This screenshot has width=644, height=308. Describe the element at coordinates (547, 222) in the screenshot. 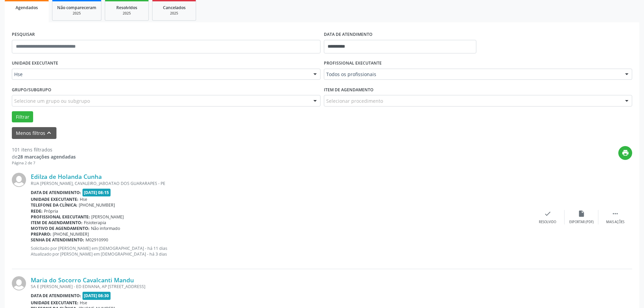

I see `div: Resolvido` at that location.